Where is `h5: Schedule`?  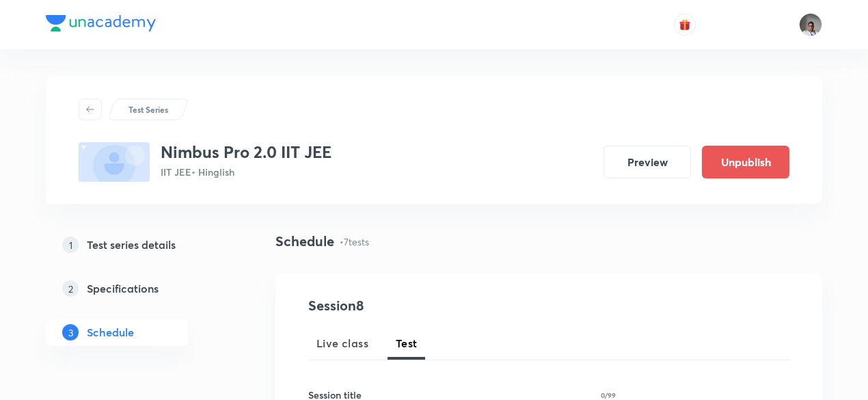 h5: Schedule is located at coordinates (110, 332).